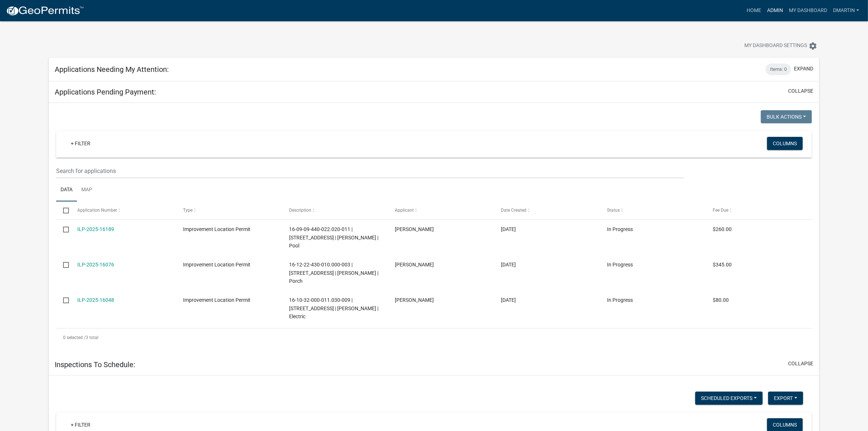  I want to click on span: $345.00, so click(722, 264).